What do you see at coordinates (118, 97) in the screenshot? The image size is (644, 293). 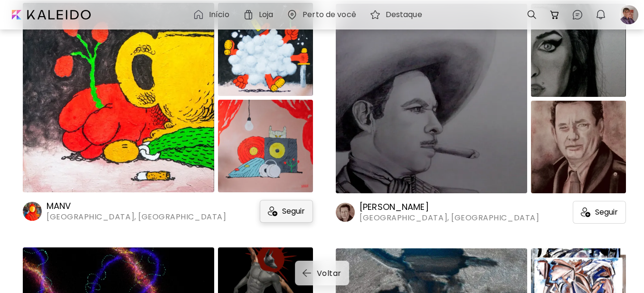 I see `img: https://cdn.kaleido.art/CDN/Artwork/175581/Thumbnail/large.webp?updated=778176` at bounding box center [118, 97].